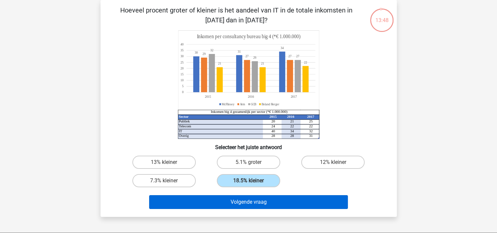 This screenshot has width=497, height=233. Describe the element at coordinates (255, 58) in the screenshot. I see `tspan: 26` at that location.